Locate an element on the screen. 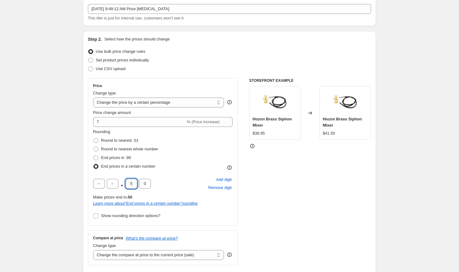 The width and height of the screenshot is (459, 272). button: Add placeholder is located at coordinates (224, 180).